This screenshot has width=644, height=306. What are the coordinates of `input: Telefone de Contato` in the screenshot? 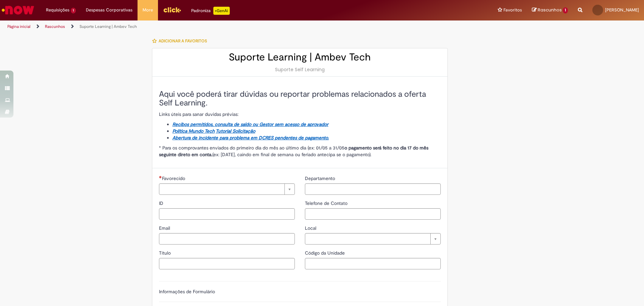 It's located at (373, 214).